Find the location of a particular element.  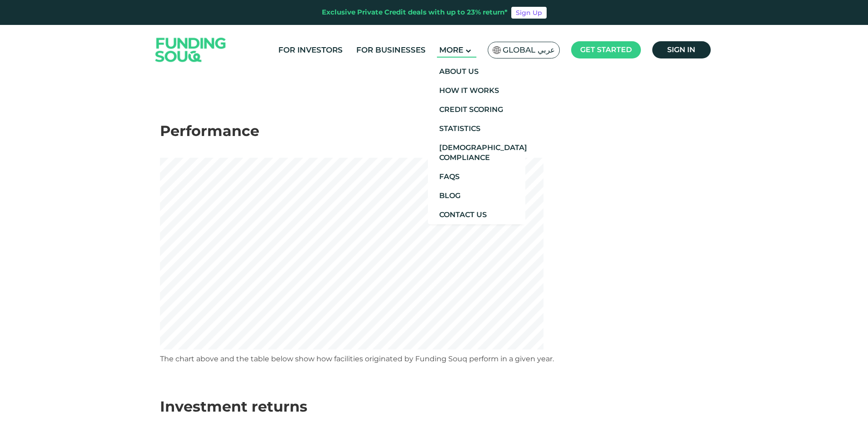

a: Sign in is located at coordinates (681, 50).